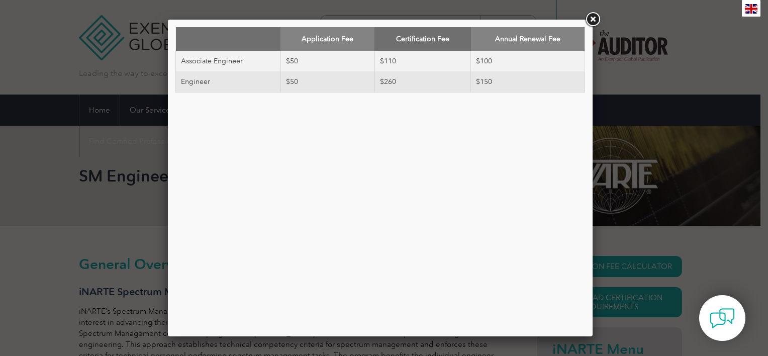 This screenshot has height=356, width=768. What do you see at coordinates (528, 82) in the screenshot?
I see `td: $150` at bounding box center [528, 82].